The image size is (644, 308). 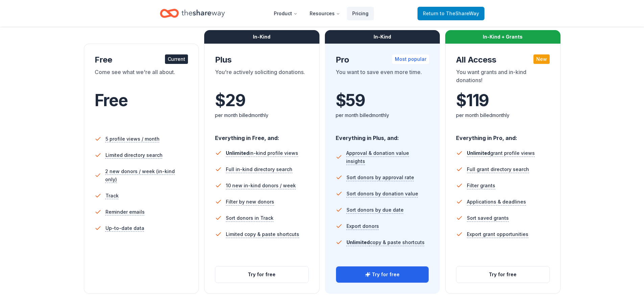 I want to click on span: Sort donors in Track, so click(x=249, y=218).